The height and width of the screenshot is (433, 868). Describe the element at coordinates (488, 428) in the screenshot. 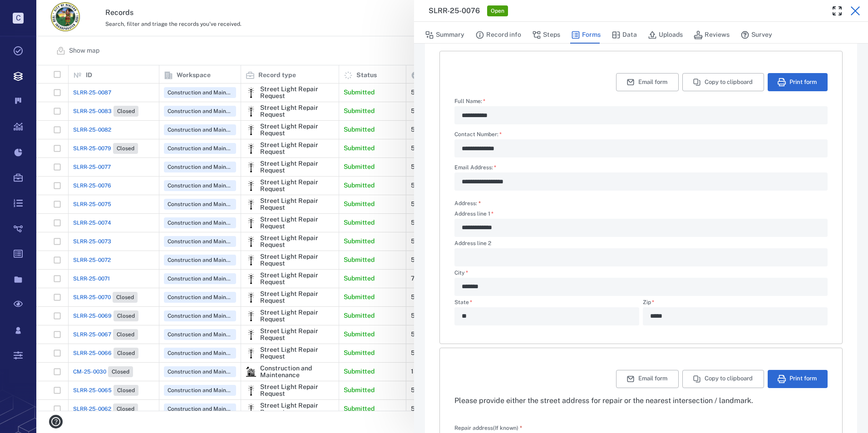

I see `label: Repair address(If known)` at that location.